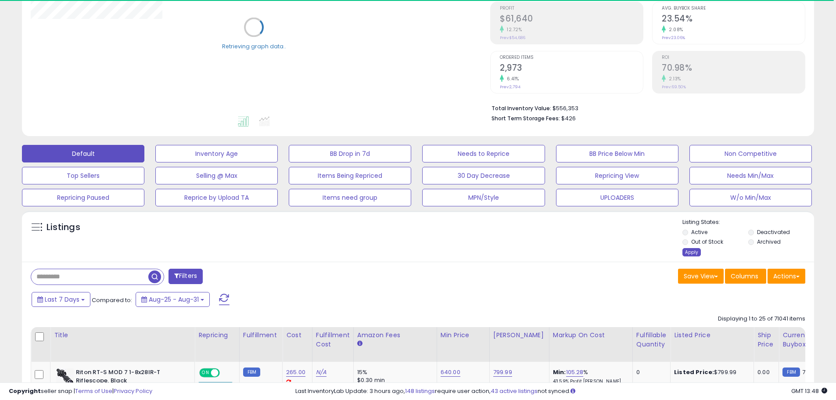  Describe the element at coordinates (774, 232) in the screenshot. I see `label: Deactivated` at that location.